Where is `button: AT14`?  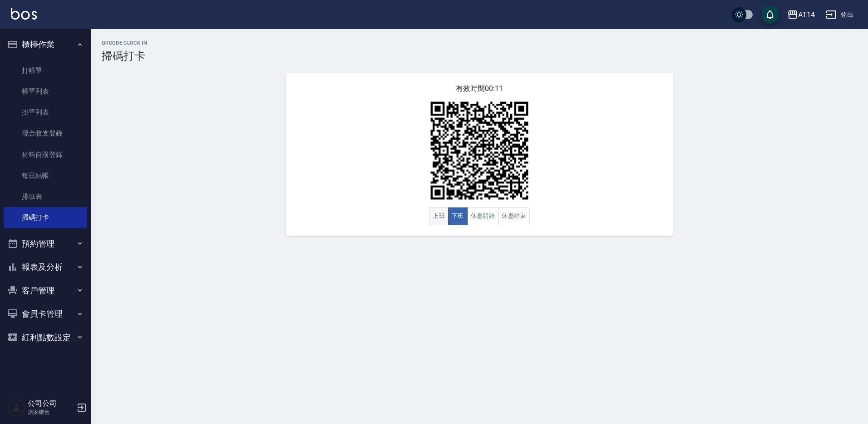 button: AT14 is located at coordinates (801, 15).